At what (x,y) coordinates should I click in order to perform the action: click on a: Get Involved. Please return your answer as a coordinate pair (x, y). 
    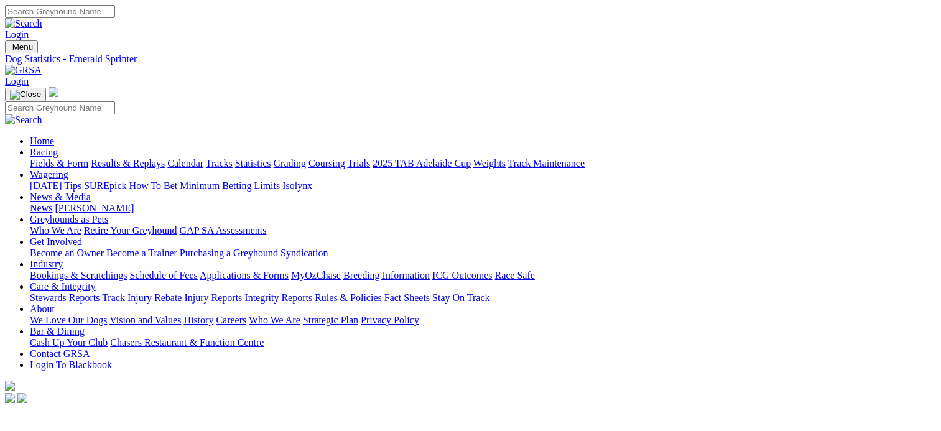
    Looking at the image, I should click on (56, 241).